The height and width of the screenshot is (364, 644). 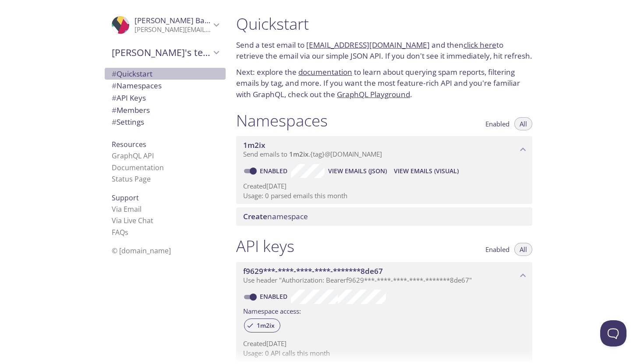 What do you see at coordinates (165, 25) in the screenshot?
I see `div: Ashley Banks` at bounding box center [165, 25].